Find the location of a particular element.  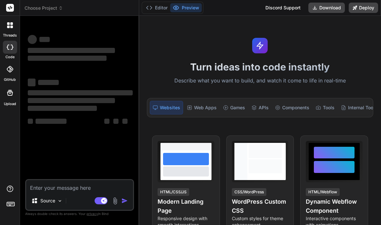

h4: WordPress Custom CSS is located at coordinates (260, 206).